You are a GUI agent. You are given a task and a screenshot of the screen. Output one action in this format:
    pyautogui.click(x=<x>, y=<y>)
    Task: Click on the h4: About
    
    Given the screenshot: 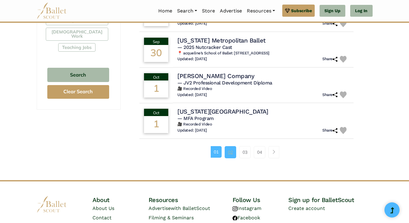 What is the action you would take?
    pyautogui.click(x=120, y=200)
    